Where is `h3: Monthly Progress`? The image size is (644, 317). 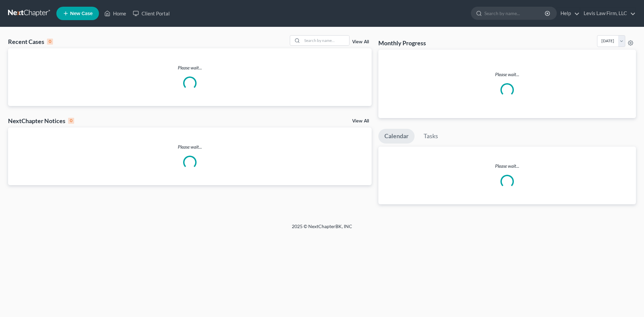
h3: Monthly Progress is located at coordinates (402, 43).